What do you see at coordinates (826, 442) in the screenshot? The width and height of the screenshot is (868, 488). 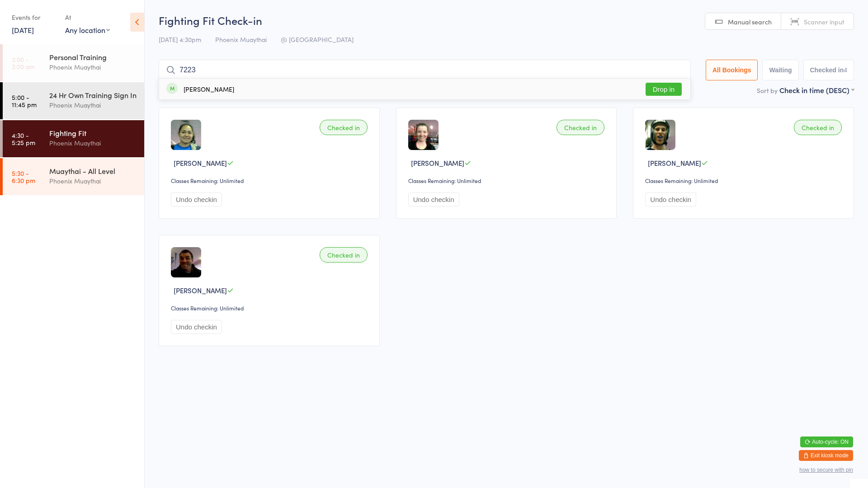 I see `button: Auto-cycle: ON` at bounding box center [826, 442].